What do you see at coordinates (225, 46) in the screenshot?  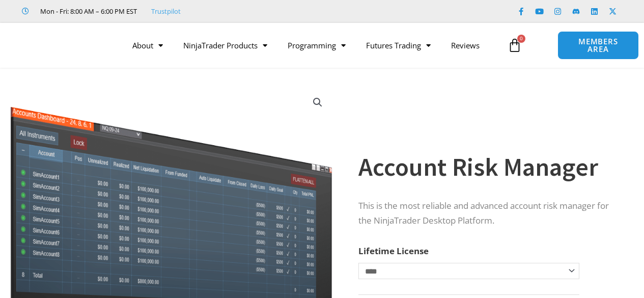 I see `a: NinjaTrader Products` at bounding box center [225, 46].